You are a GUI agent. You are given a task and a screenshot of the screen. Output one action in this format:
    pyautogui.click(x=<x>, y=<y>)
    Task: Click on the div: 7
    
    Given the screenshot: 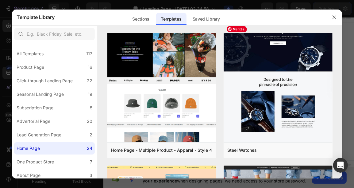 What is the action you would take?
    pyautogui.click(x=91, y=162)
    